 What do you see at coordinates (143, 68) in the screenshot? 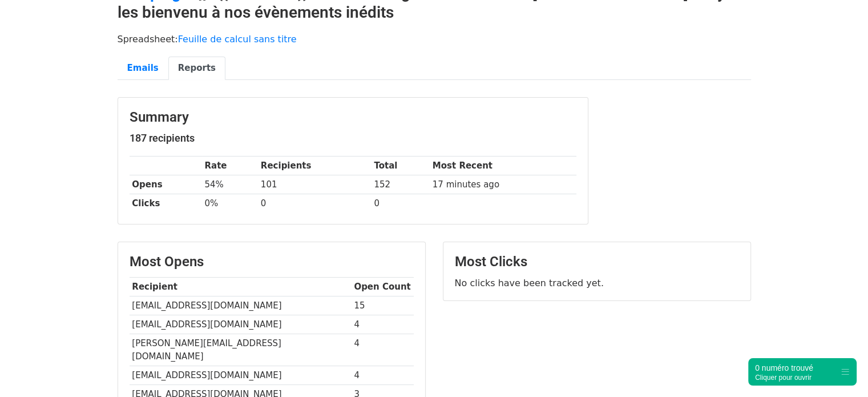
I see `a: Emails` at bounding box center [143, 68].